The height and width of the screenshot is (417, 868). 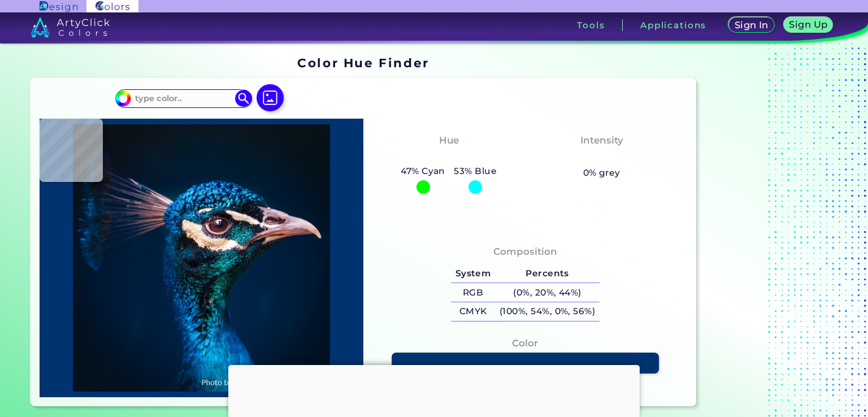 I want to click on h5: 47% Cyan, so click(x=423, y=171).